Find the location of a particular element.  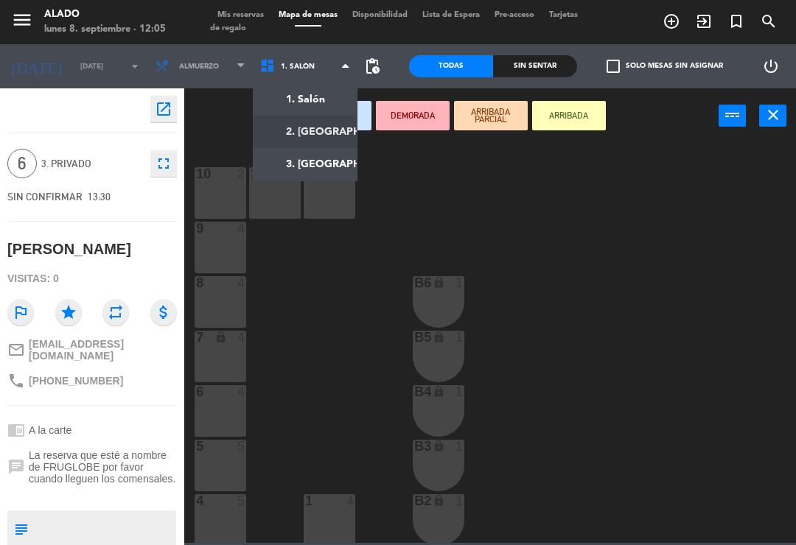

span: Almuerzo is located at coordinates (199, 66).